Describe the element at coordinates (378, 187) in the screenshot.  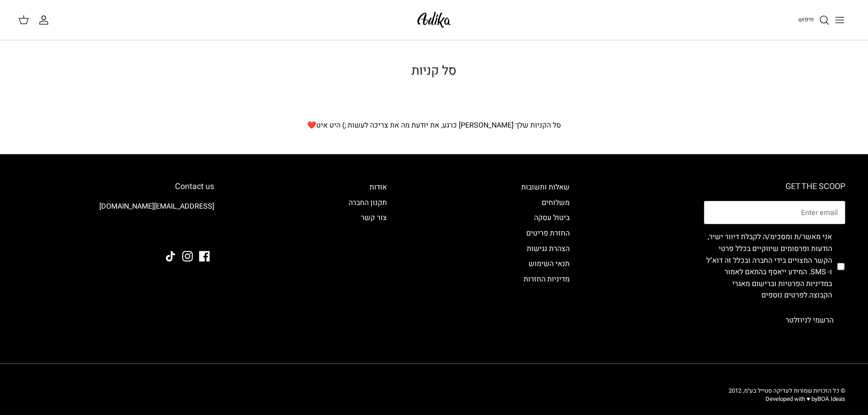
I see `a: אודות` at that location.